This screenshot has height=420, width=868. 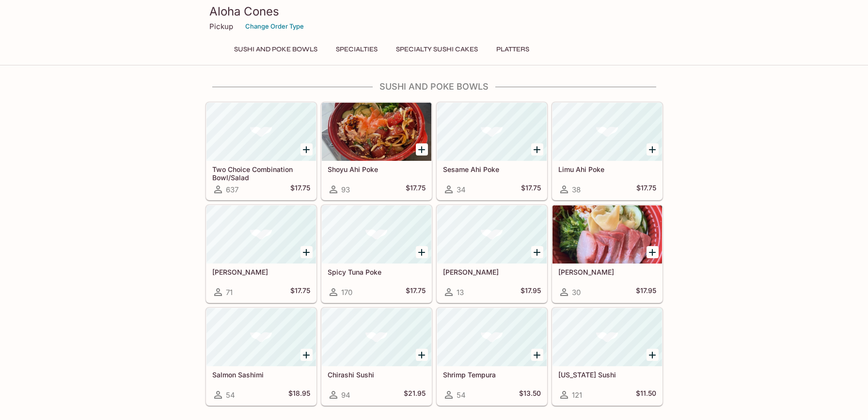 What do you see at coordinates (576, 292) in the screenshot?
I see `span: 30` at bounding box center [576, 292].